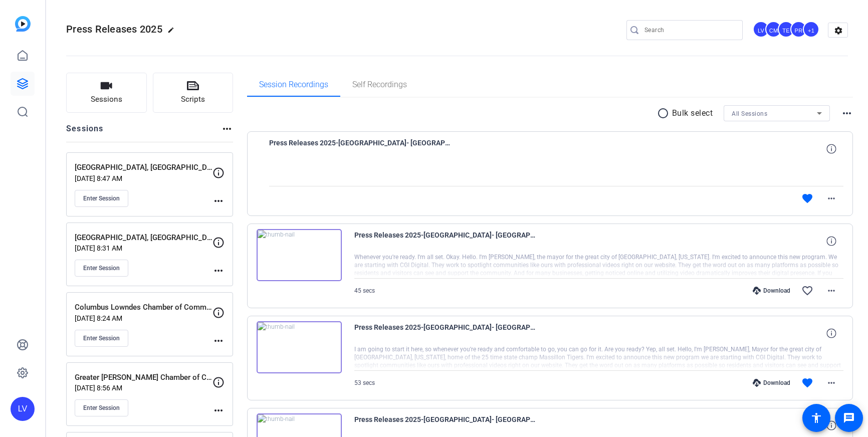  What do you see at coordinates (85, 132) in the screenshot?
I see `h2: Sessions` at bounding box center [85, 132].